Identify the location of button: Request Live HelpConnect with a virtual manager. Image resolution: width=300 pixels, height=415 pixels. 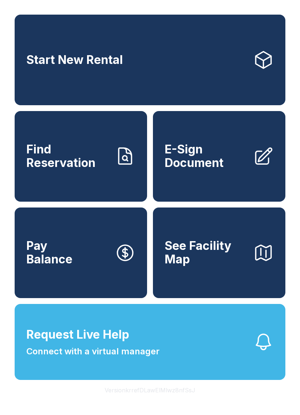
(150, 342).